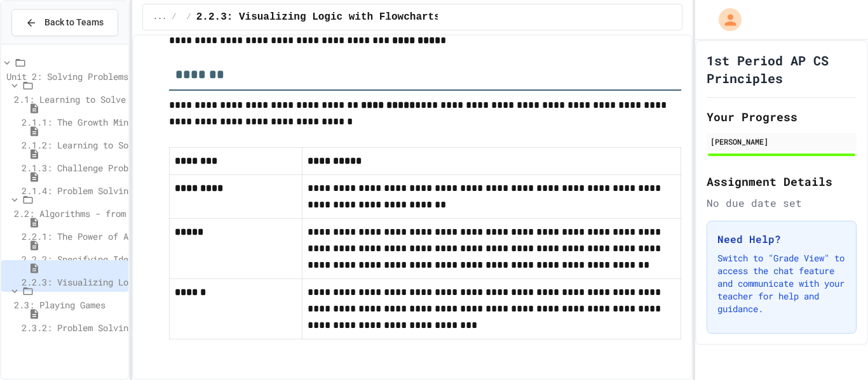 Image resolution: width=868 pixels, height=380 pixels. I want to click on span: 2.3.2: Problem Solving Reflection, so click(105, 328).